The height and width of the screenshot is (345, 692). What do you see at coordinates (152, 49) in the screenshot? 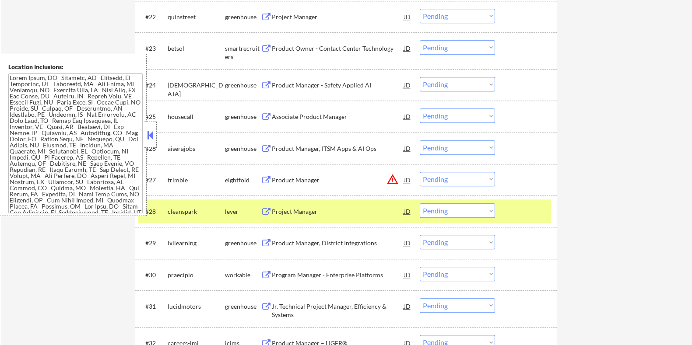
I see `div: #23` at bounding box center [152, 49].